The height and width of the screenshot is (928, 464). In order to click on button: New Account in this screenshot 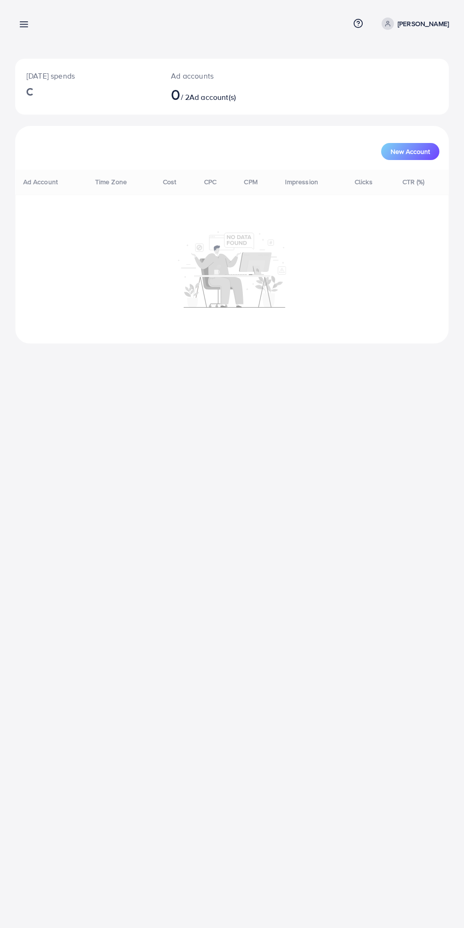, I will do `click(410, 151)`.